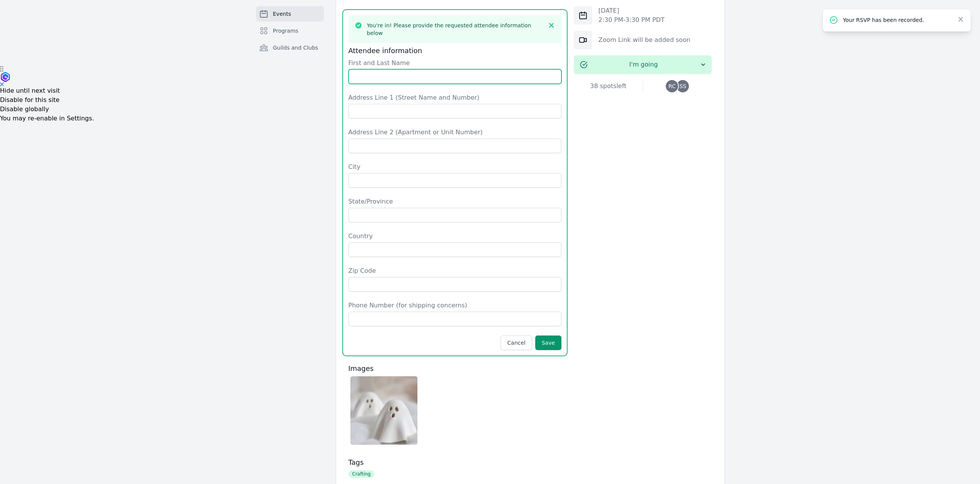  I want to click on h3: You're in! Please provide the requested attendee information below, so click(455, 29).